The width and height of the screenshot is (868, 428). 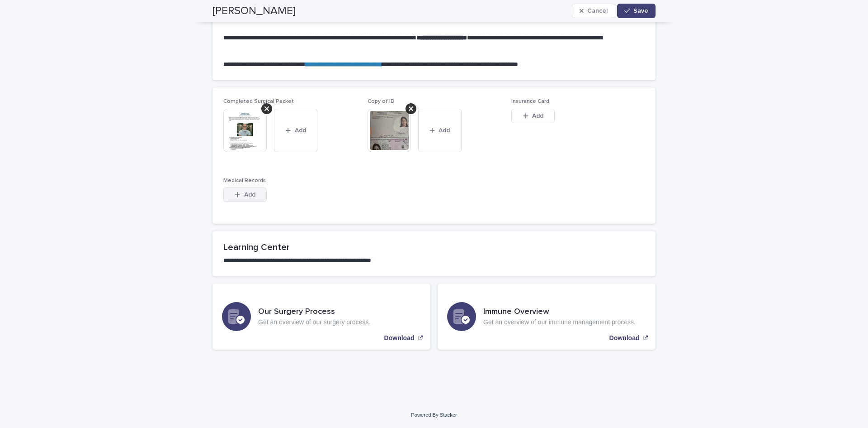 What do you see at coordinates (559, 322) in the screenshot?
I see `p: Get an overview of our immune management process.` at bounding box center [559, 322].